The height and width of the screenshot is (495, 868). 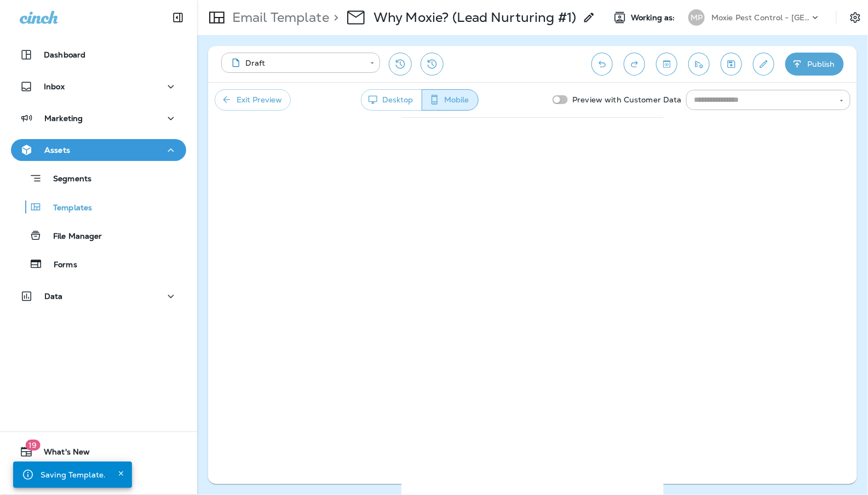 I want to click on button: Save, so click(x=731, y=64).